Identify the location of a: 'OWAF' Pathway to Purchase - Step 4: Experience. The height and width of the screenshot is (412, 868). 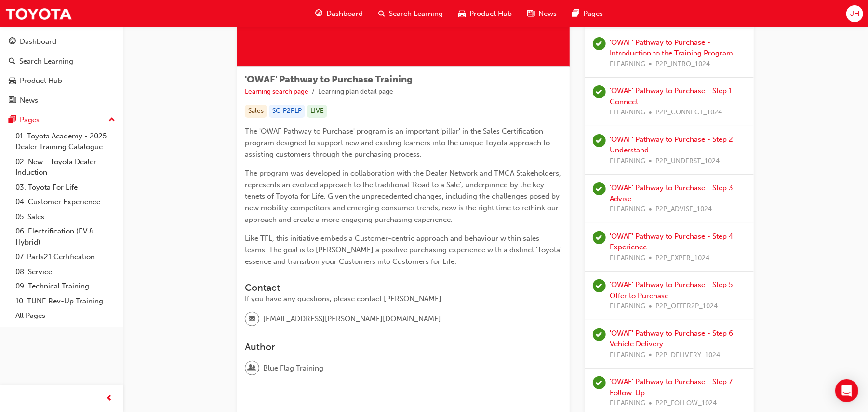
(672, 241).